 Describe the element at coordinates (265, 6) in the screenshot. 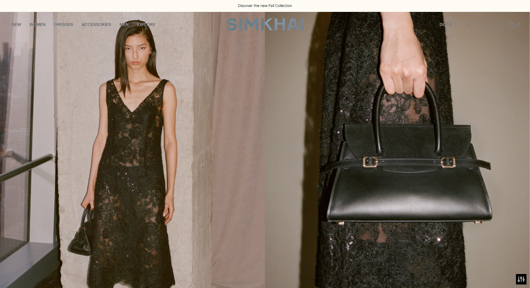

I see `a: Discover the new Fall Collection` at that location.